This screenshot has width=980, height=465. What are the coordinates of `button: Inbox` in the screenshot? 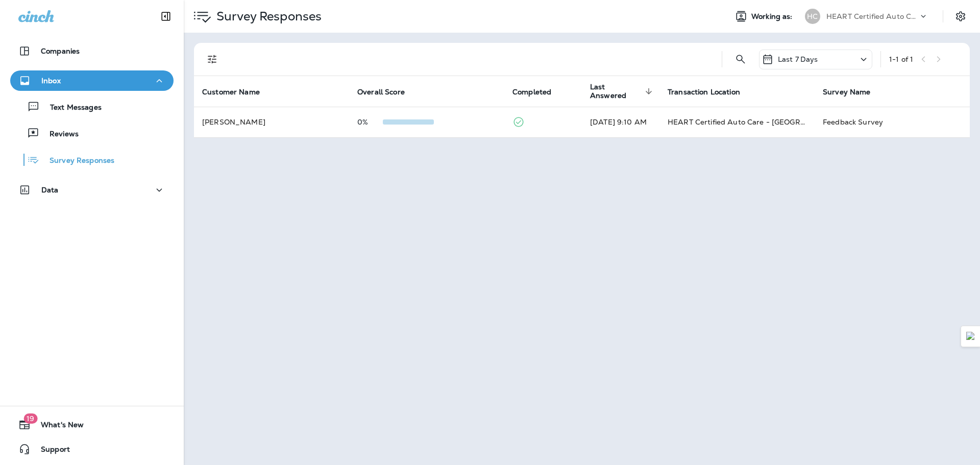 It's located at (92, 81).